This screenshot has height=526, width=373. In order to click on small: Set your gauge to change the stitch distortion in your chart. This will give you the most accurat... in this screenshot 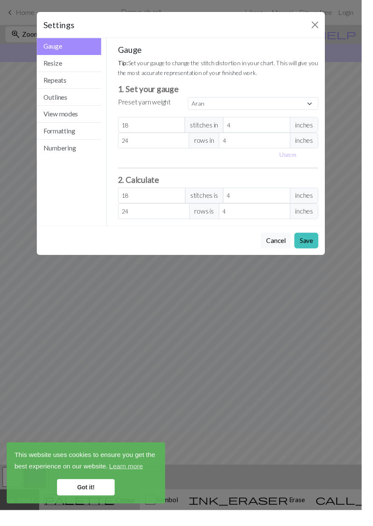, I will do `click(225, 70)`.